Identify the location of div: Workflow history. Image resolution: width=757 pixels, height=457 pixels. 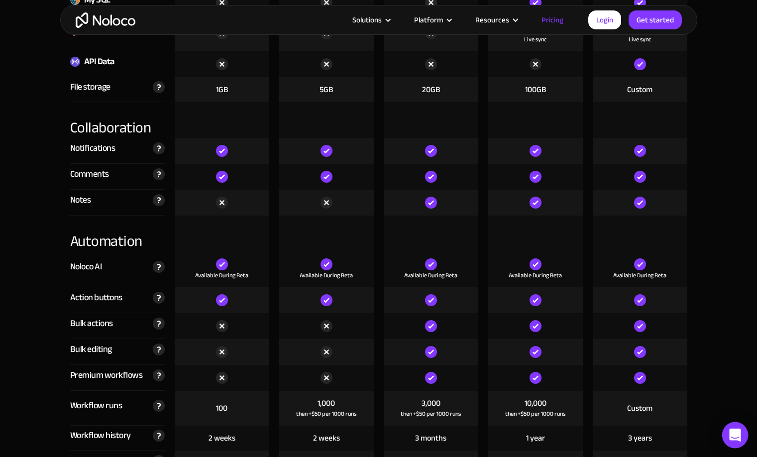
(101, 436).